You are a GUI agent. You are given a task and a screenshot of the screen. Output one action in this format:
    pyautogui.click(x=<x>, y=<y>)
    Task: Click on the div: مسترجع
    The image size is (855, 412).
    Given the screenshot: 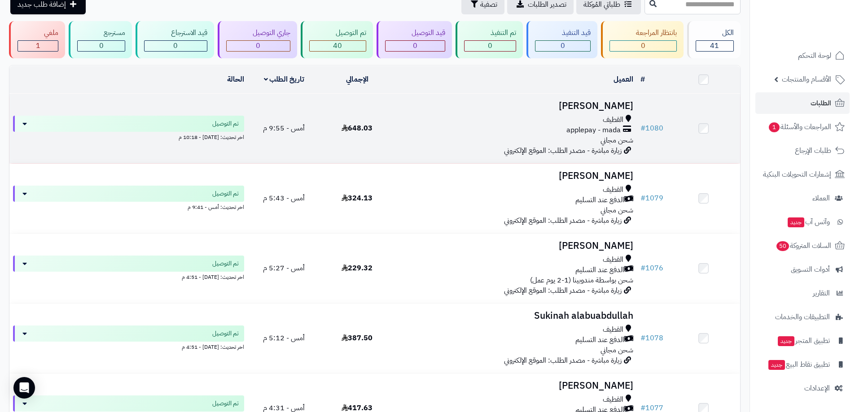 What is the action you would take?
    pyautogui.click(x=101, y=33)
    